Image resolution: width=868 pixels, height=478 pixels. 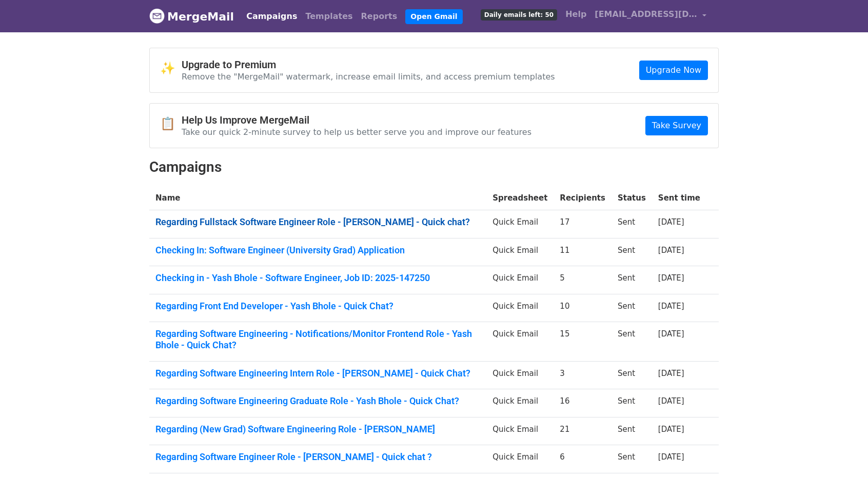 I want to click on span: Daily emails left: 50, so click(x=519, y=15).